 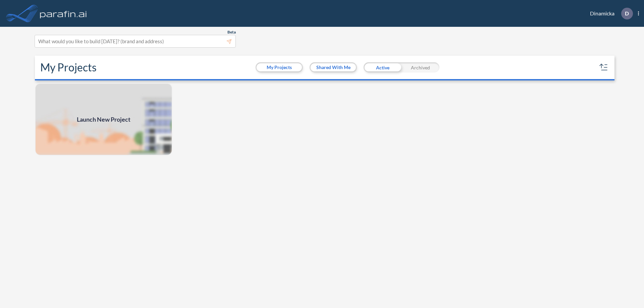 I want to click on div: Dinamicka, so click(x=610, y=13).